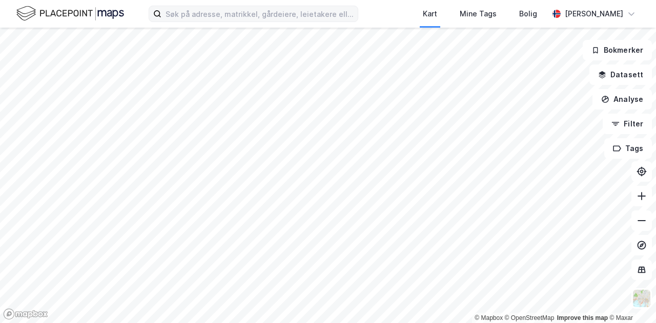  What do you see at coordinates (528, 14) in the screenshot?
I see `div: Bolig` at bounding box center [528, 14].